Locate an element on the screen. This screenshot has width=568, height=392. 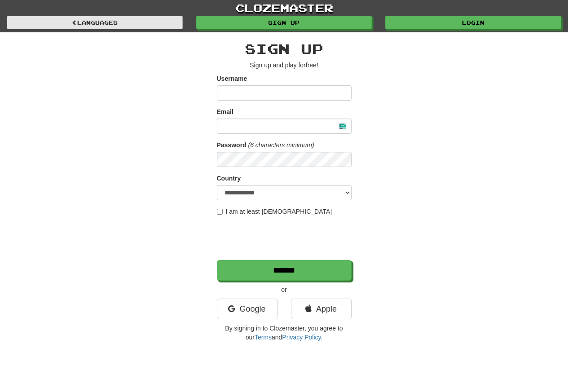
em: (6 characters minimum) is located at coordinates (281, 145).